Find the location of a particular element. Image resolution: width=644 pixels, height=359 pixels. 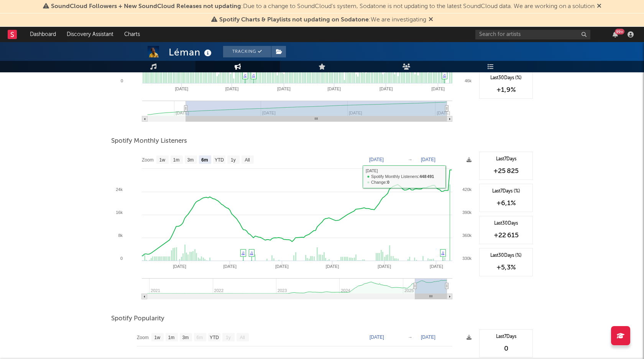

span: Spotify Charts & Playlists not updating on Sodatone is located at coordinates (294, 20).